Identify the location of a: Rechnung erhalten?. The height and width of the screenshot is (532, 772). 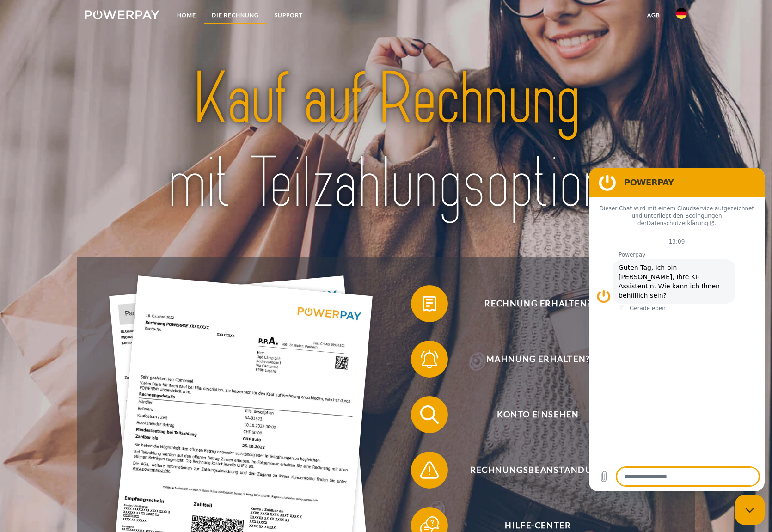
(531, 304).